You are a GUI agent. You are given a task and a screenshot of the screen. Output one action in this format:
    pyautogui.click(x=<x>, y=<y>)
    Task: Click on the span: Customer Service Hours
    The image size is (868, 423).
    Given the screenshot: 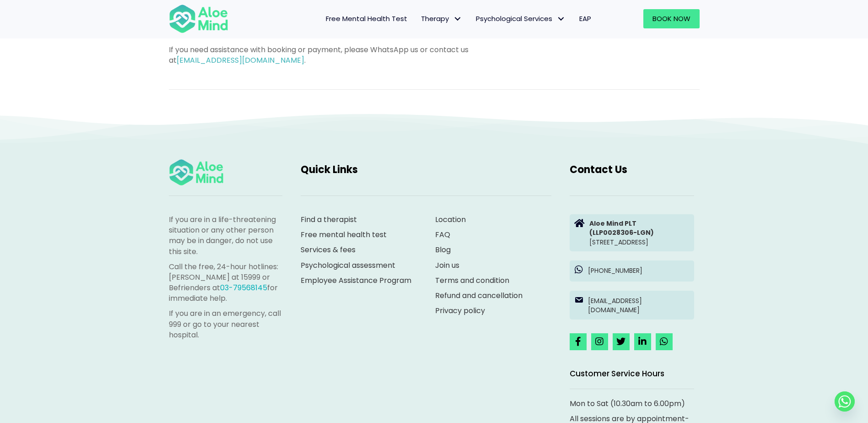 What is the action you would take?
    pyautogui.click(x=617, y=373)
    